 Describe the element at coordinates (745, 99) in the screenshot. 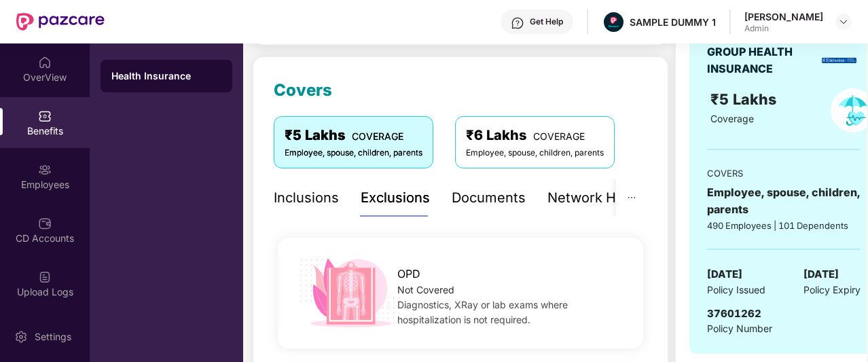

I see `span: ₹5 Lakhs` at that location.